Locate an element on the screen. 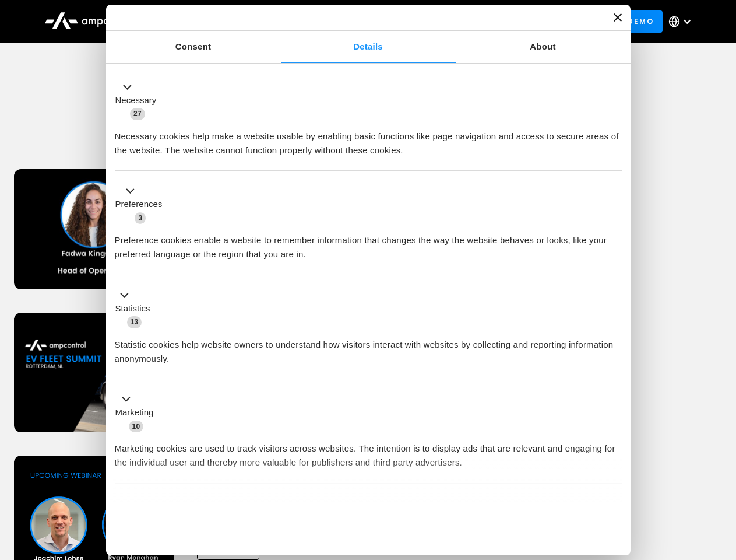 Image resolution: width=736 pixels, height=560 pixels. button: Statistics (13) is located at coordinates (136, 308).